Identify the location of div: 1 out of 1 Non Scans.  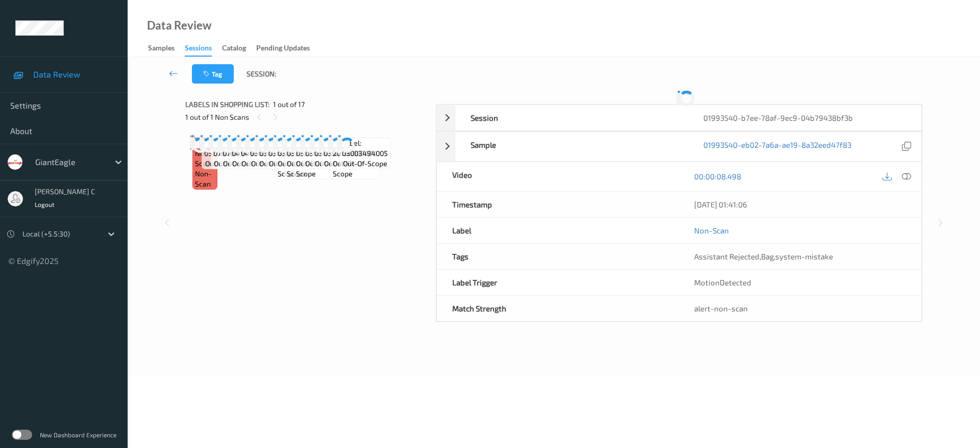
(306, 117).